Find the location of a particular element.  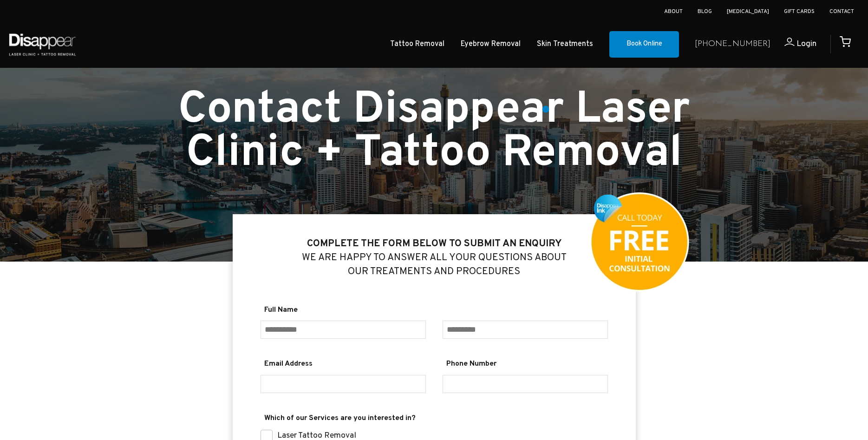

span: Full Name is located at coordinates (343, 310).